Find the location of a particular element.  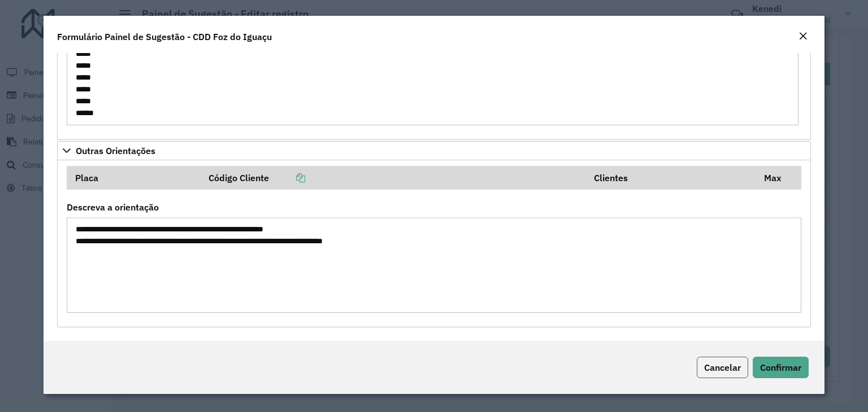

em: Fechar is located at coordinates (803, 36).